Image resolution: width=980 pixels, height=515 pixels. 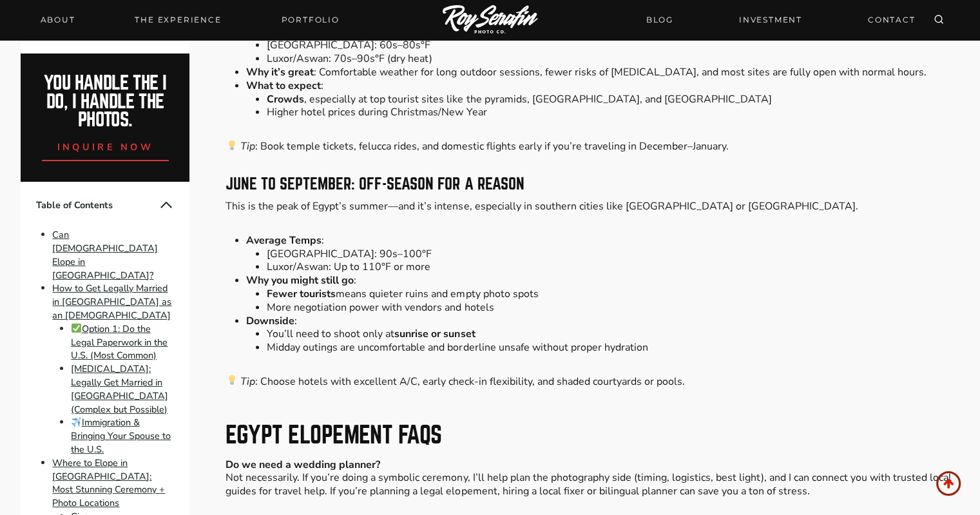 What do you see at coordinates (166, 204) in the screenshot?
I see `button: Collapse Table of Contents` at bounding box center [166, 204].